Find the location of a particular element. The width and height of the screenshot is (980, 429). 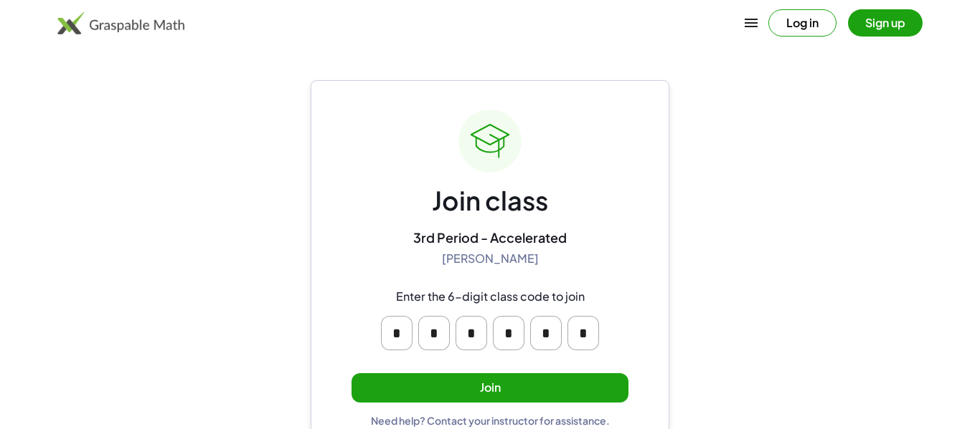

button: Sign up is located at coordinates (885, 23).